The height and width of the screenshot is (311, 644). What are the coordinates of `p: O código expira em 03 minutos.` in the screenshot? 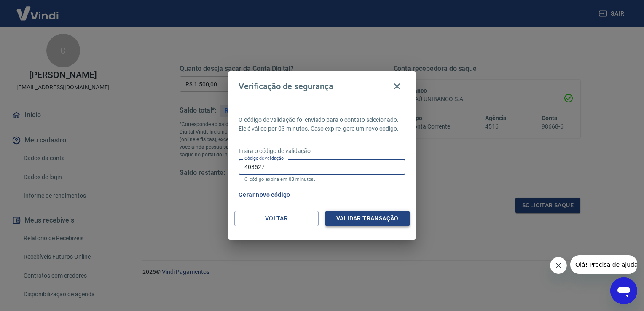 It's located at (322, 179).